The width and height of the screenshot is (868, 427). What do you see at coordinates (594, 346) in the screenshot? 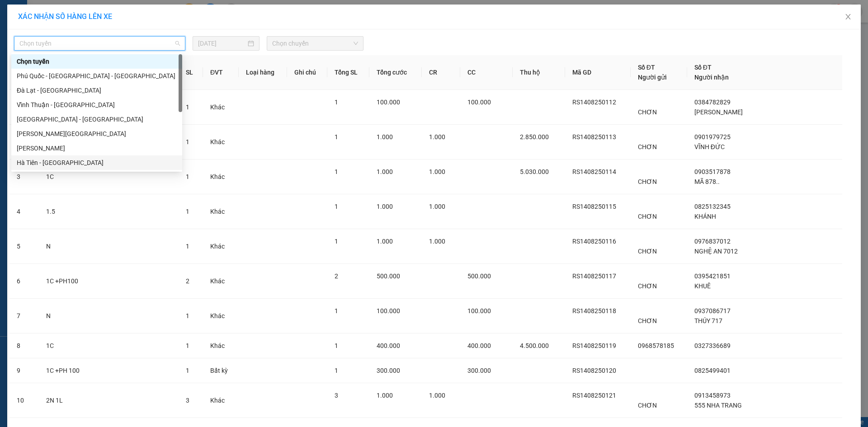
I see `span: RS1408250119` at bounding box center [594, 346].